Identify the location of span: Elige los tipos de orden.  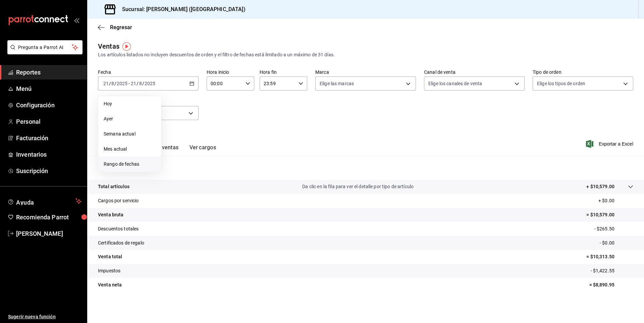
(561, 84).